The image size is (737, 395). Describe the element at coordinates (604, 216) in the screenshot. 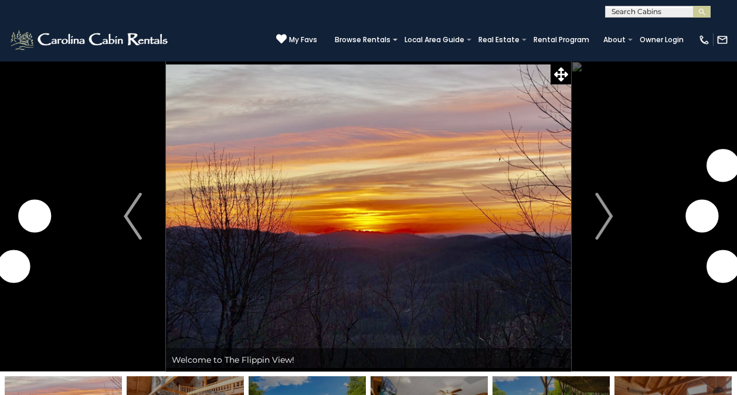

I see `button: Next` at that location.